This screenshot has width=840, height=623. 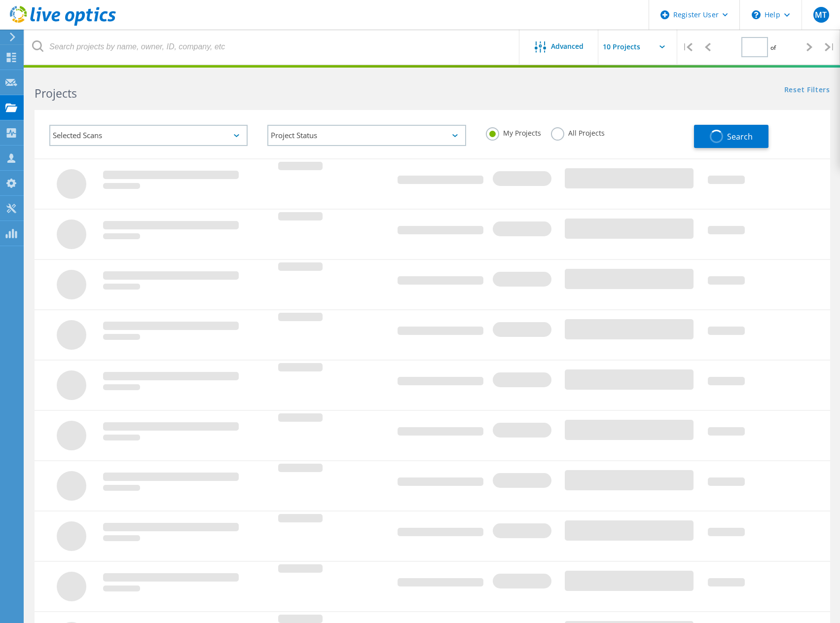 What do you see at coordinates (149, 135) in the screenshot?
I see `div: Selected Scans` at bounding box center [149, 135].